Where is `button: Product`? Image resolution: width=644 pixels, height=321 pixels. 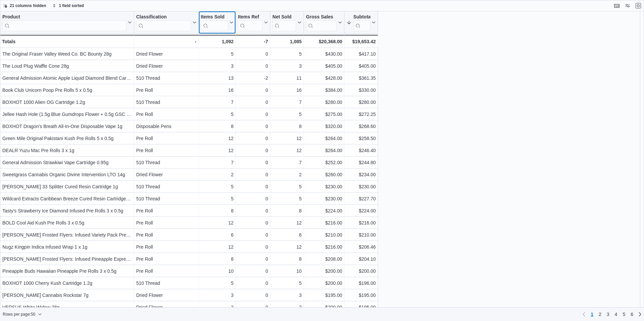
button: Product is located at coordinates (67, 22).